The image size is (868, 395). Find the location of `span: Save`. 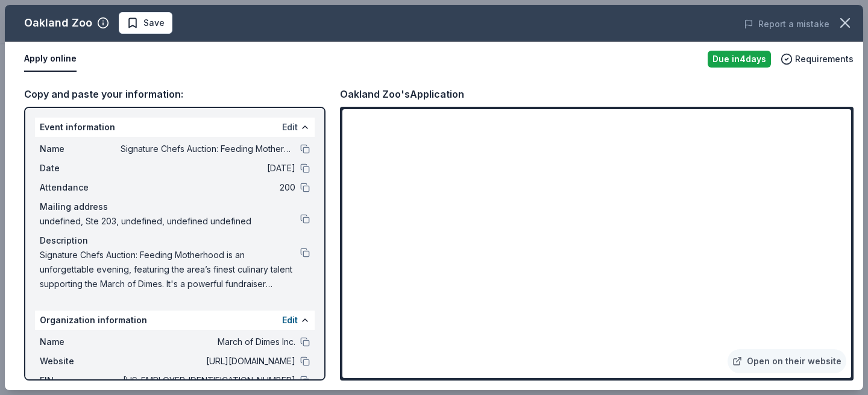

span: Save is located at coordinates (154, 23).